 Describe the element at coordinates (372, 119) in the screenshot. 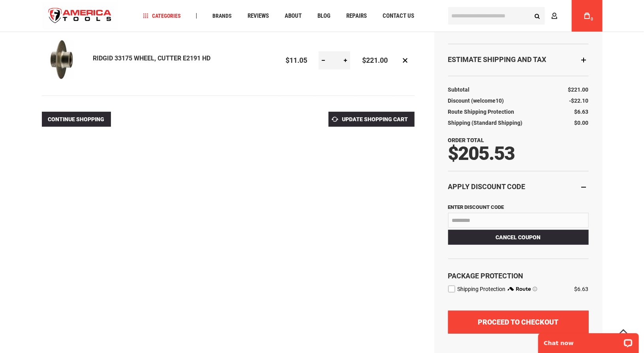

I see `button: Update Shopping Cart` at that location.